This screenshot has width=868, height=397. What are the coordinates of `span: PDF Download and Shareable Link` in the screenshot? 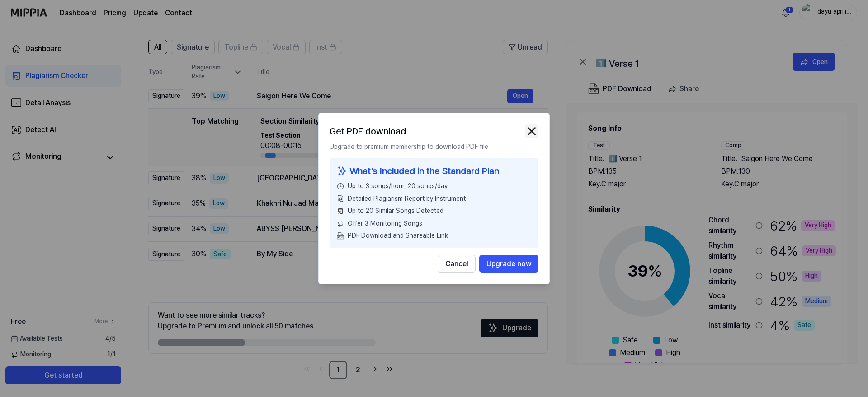 It's located at (397, 236).